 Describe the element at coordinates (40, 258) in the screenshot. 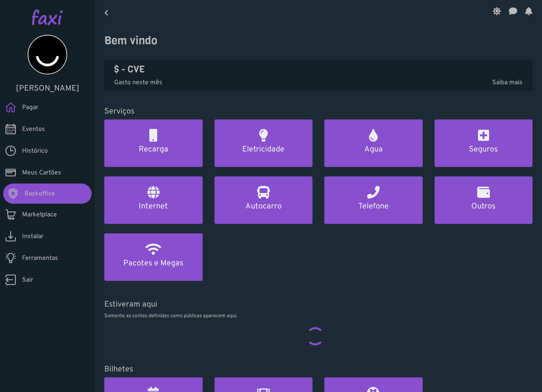

I see `span: Ferramentas` at that location.